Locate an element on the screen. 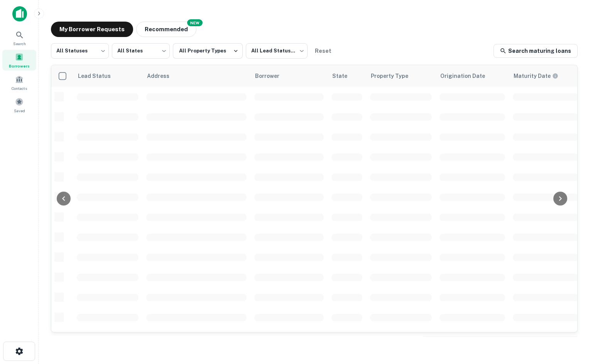 This screenshot has width=590, height=364. a: Contacts is located at coordinates (19, 82).